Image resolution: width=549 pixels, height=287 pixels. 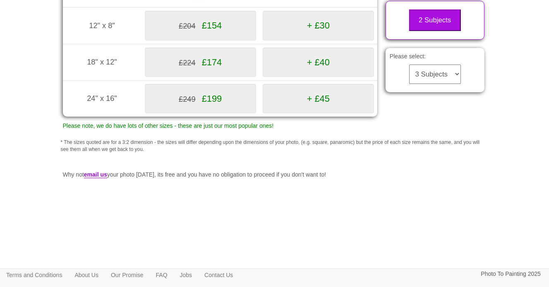 What do you see at coordinates (434, 20) in the screenshot?
I see `button: 2 Subjects` at bounding box center [434, 20].